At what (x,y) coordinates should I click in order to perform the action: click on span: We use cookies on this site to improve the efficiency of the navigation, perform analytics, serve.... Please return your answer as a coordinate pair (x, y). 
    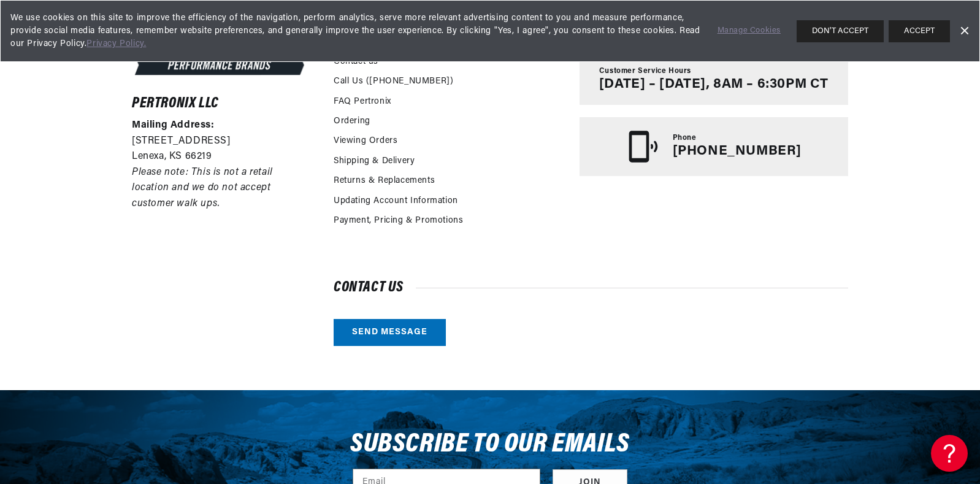
    Looking at the image, I should click on (355, 31).